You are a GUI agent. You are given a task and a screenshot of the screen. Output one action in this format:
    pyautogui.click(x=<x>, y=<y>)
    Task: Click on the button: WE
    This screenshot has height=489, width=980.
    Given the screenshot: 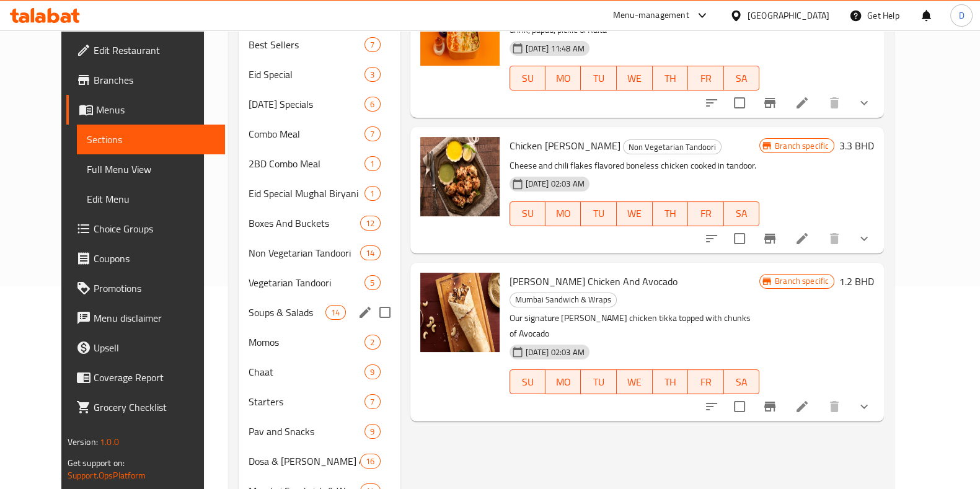 What is the action you would take?
    pyautogui.click(x=635, y=381)
    